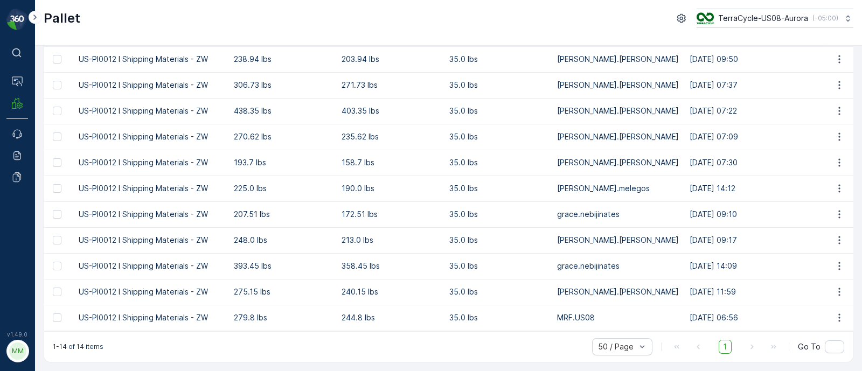  Describe the element at coordinates (390, 240) in the screenshot. I see `td: 213.0 lbs` at that location.